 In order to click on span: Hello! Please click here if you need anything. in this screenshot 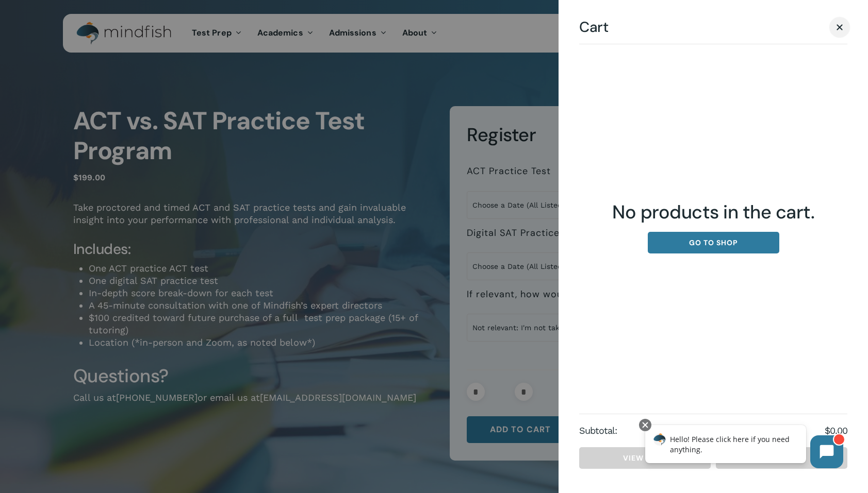, I will do `click(95, 27)`.